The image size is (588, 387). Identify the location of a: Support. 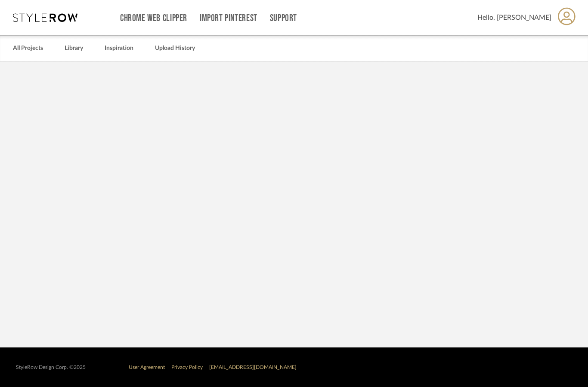
(283, 18).